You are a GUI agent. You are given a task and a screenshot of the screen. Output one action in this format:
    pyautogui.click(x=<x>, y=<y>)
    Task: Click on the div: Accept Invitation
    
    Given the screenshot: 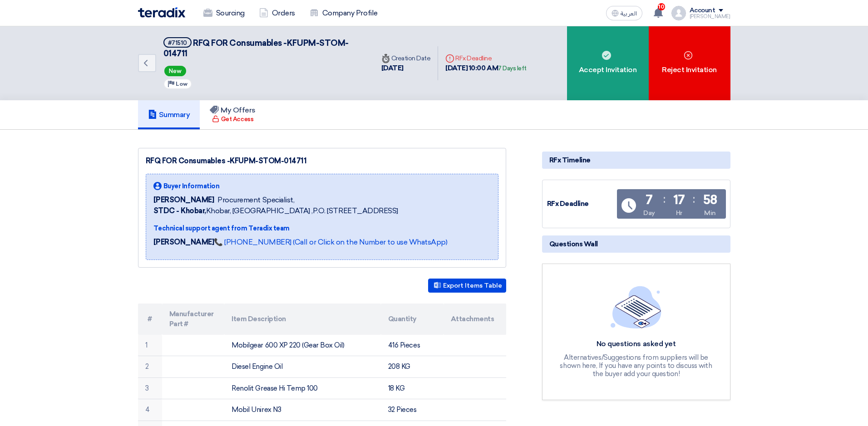 What is the action you would take?
    pyautogui.click(x=608, y=63)
    